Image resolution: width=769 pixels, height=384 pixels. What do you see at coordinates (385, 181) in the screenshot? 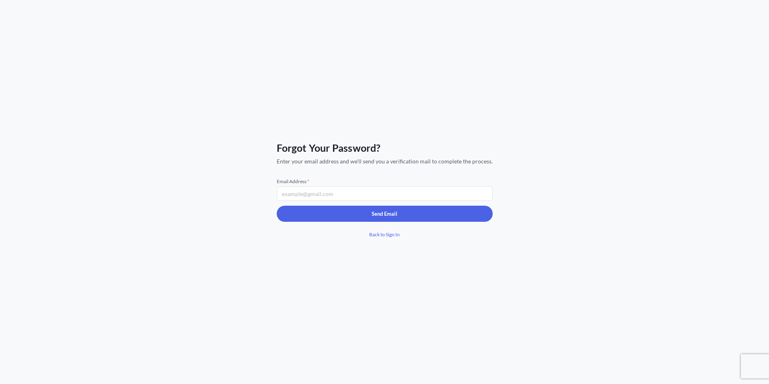
I see `span: Email Address` at bounding box center [385, 181].